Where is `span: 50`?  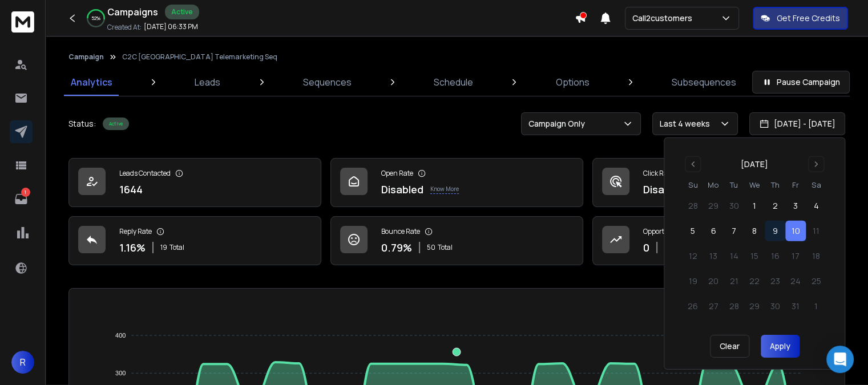 span: 50 is located at coordinates (431, 247).